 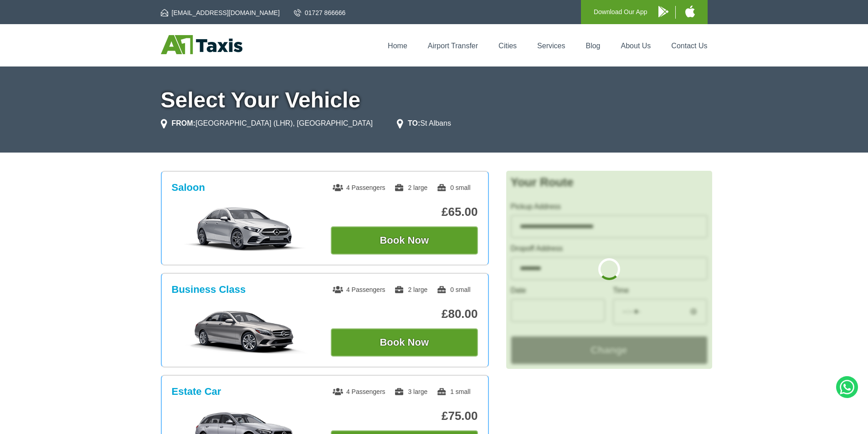 I want to click on h3: Saloon, so click(x=188, y=188).